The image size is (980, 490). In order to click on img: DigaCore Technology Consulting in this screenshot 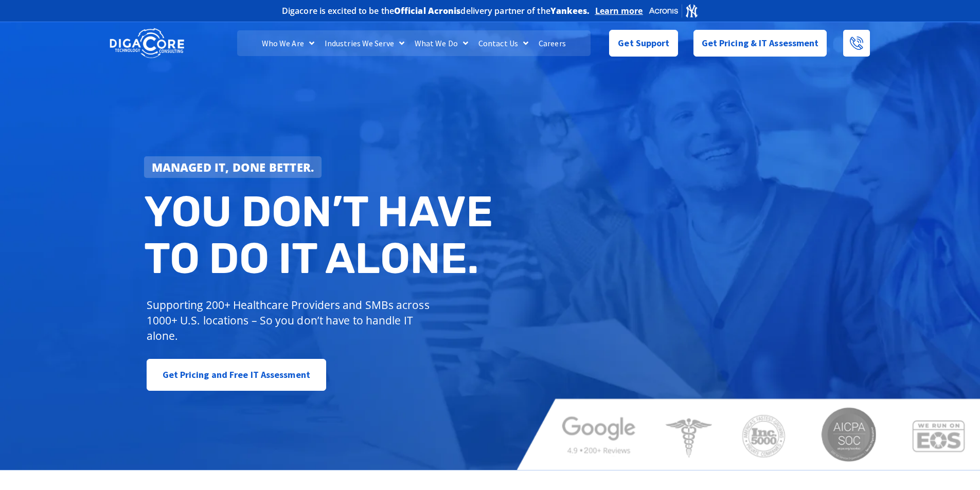, I will do `click(146, 43)`.